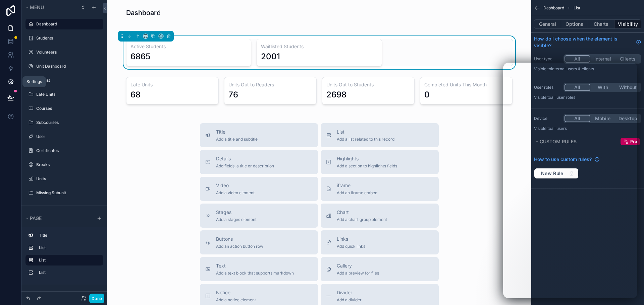 The width and height of the screenshot is (644, 305). I want to click on label: Units, so click(68, 179).